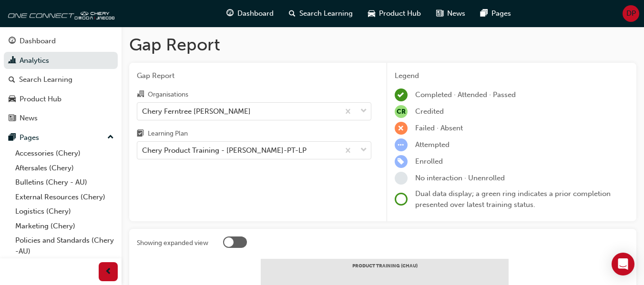 The image size is (644, 285). Describe the element at coordinates (140, 135) in the screenshot. I see `span: learningplan-icon` at that location.